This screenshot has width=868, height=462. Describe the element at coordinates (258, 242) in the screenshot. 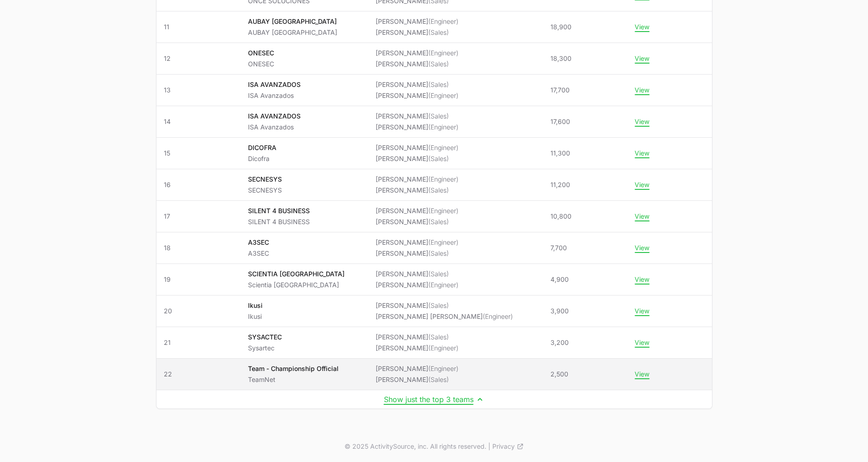

I see `p: A3SEC` at that location.